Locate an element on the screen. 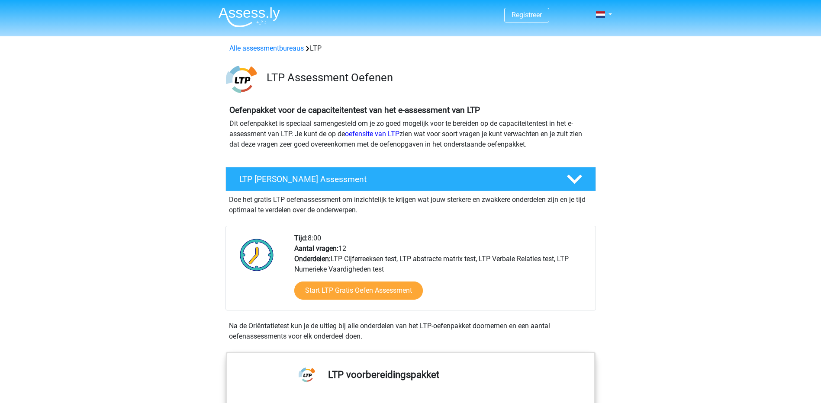 The width and height of the screenshot is (821, 403). a: oefensite van LTP is located at coordinates (372, 134).